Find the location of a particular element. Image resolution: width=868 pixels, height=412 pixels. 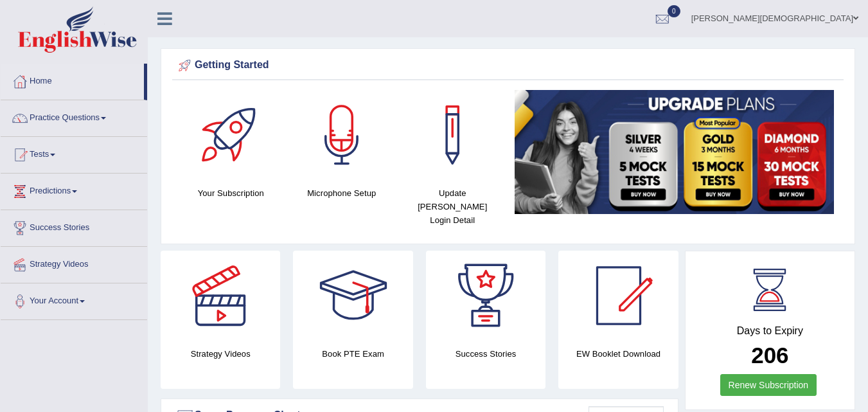

h4: Your Subscription is located at coordinates (231, 192).